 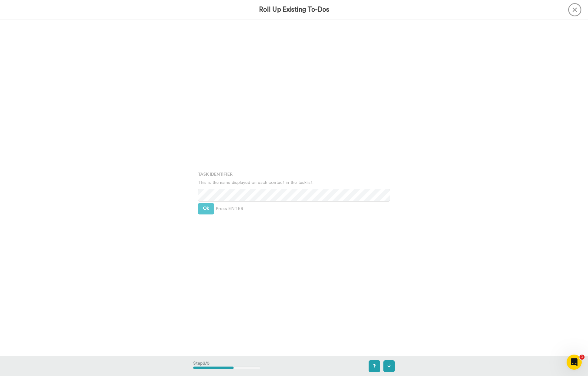 I want to click on span: 1, so click(x=582, y=357).